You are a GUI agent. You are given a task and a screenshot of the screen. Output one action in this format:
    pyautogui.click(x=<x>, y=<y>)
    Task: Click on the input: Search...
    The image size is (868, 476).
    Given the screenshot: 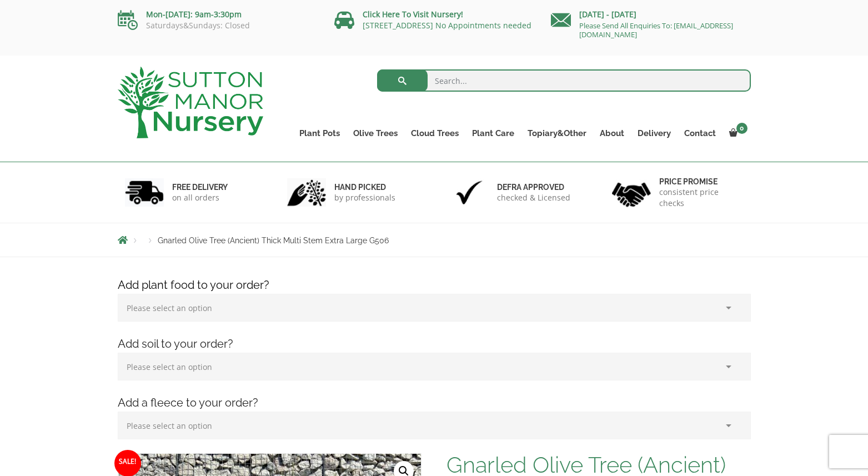 What is the action you would take?
    pyautogui.click(x=564, y=81)
    